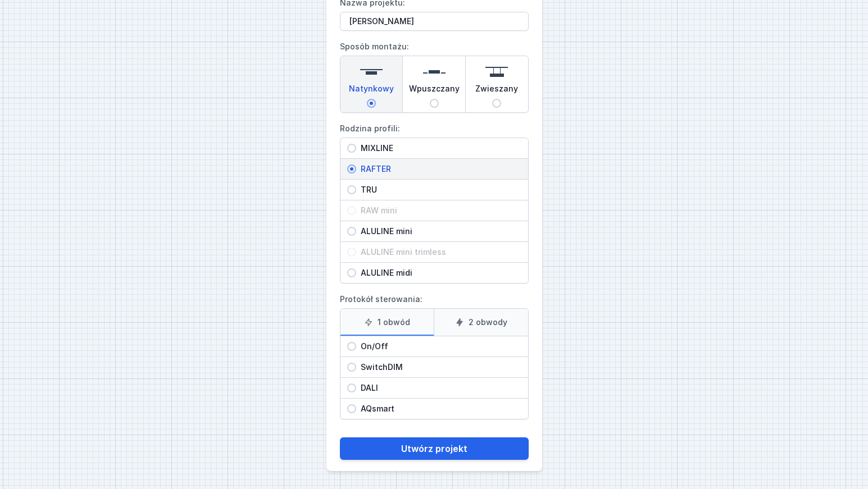  I want to click on input: MIXLINE, so click(352, 149).